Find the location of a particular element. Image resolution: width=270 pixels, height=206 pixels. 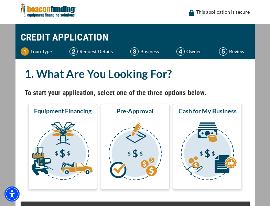

p: Owner is located at coordinates (193, 52).